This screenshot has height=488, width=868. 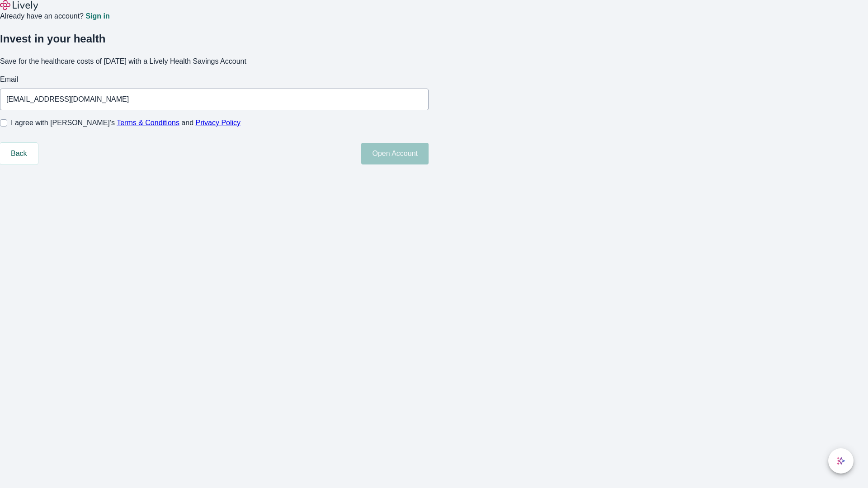 I want to click on div: Sign in, so click(x=97, y=16).